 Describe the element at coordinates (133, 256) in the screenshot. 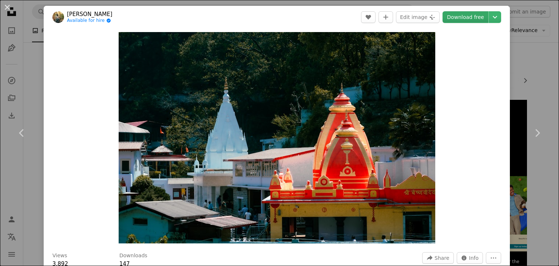

I see `h3: Downloads` at that location.